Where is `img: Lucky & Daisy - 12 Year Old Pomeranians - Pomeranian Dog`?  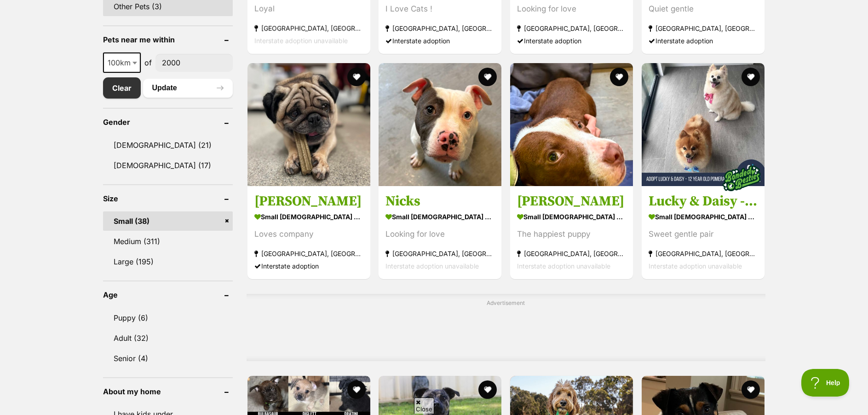 img: Lucky & Daisy - 12 Year Old Pomeranians - Pomeranian Dog is located at coordinates (703, 125).